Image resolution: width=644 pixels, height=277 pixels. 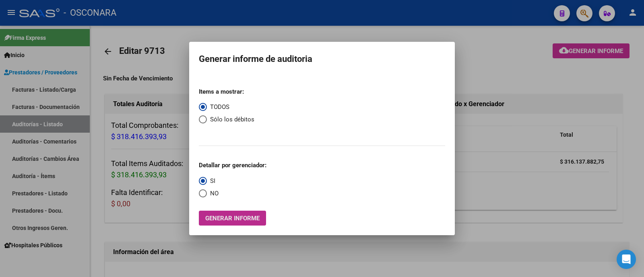 I want to click on strong: Items a mostrar:, so click(x=221, y=92).